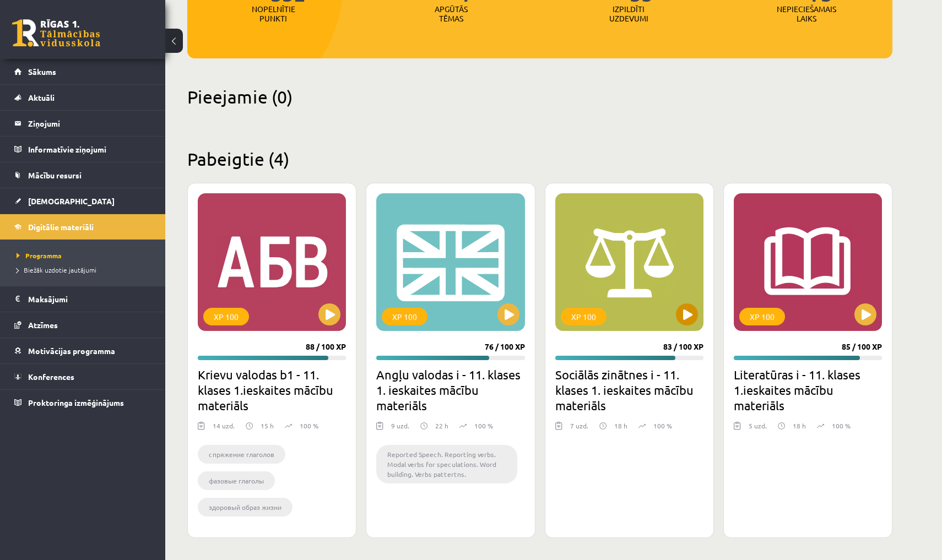 The image size is (942, 560). I want to click on a: Aktuāli, so click(83, 97).